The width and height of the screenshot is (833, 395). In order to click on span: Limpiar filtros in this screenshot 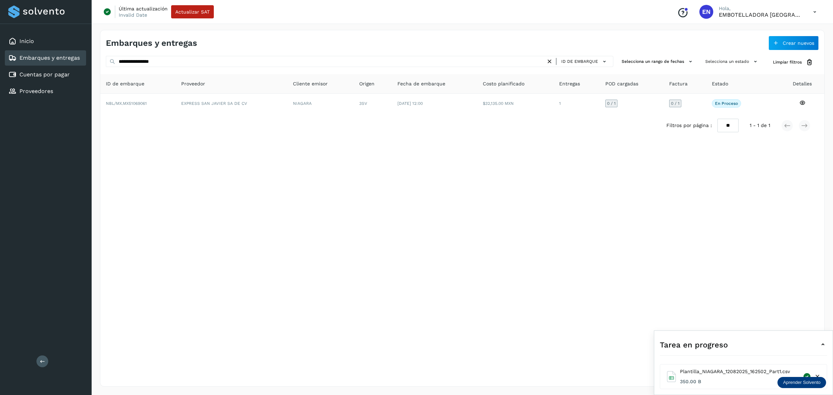, I will do `click(787, 62)`.